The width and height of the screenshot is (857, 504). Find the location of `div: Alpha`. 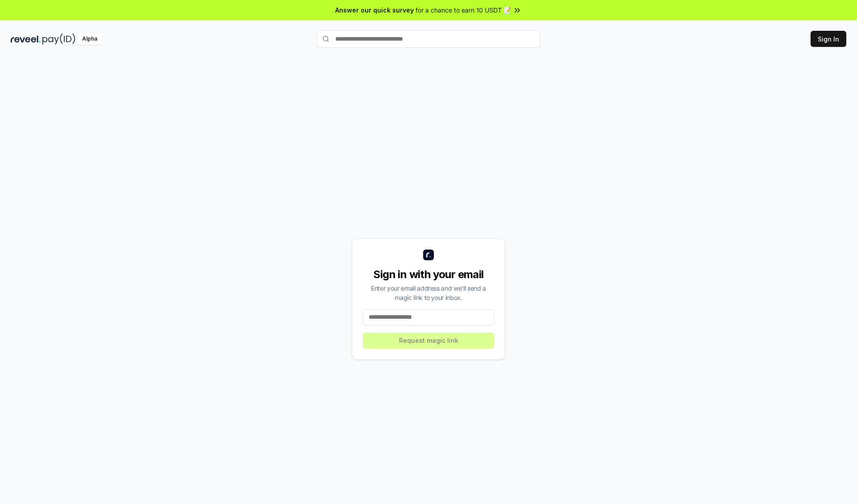

div: Alpha is located at coordinates (90, 39).